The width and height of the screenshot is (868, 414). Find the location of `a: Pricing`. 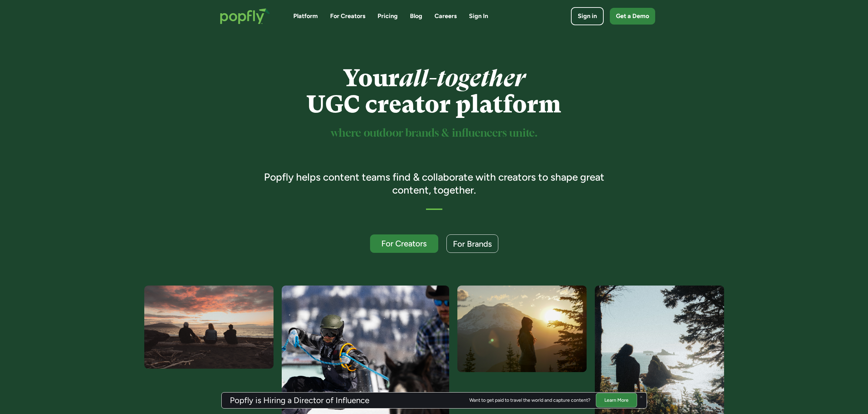

a: Pricing is located at coordinates (387, 16).